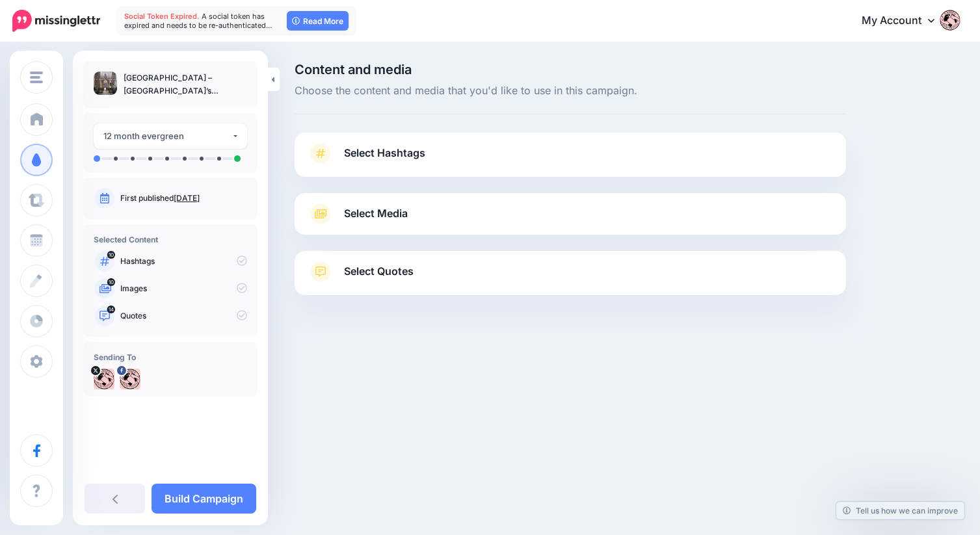  What do you see at coordinates (384, 152) in the screenshot?
I see `span: Select Hashtags` at bounding box center [384, 152].